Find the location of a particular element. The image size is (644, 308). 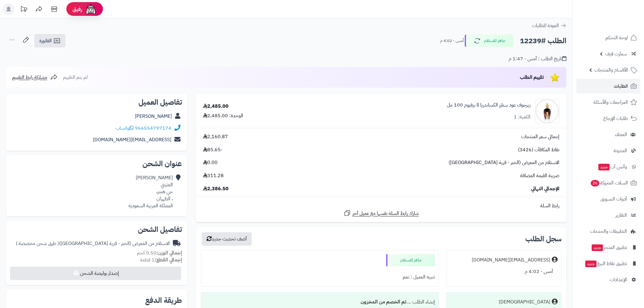

a: تحديثات المنصة is located at coordinates (24, 9).